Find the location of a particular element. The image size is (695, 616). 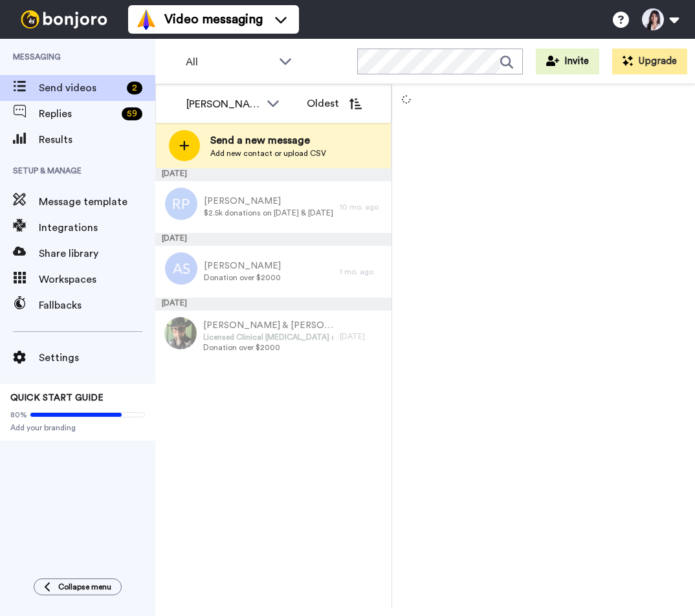

span: Add your branding is located at coordinates (78, 428).